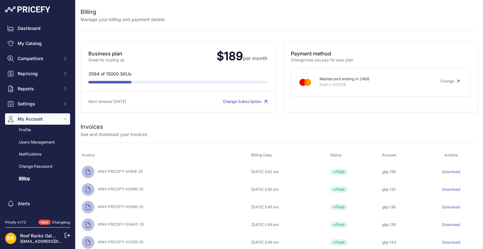  What do you see at coordinates (37, 203) in the screenshot?
I see `a: Alerts` at bounding box center [37, 203].